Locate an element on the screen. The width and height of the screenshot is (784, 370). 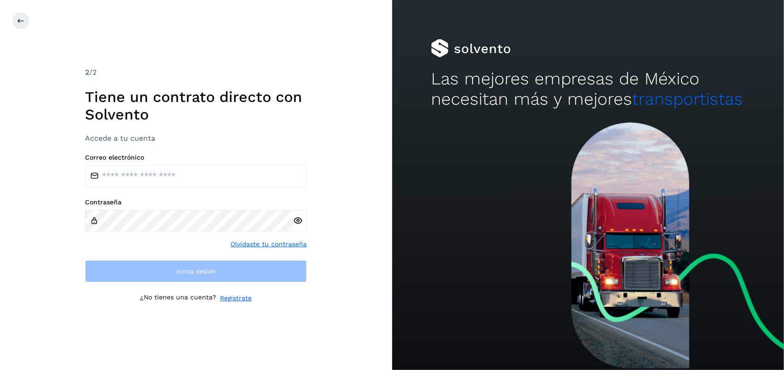
label: Contraseña is located at coordinates (196, 202).